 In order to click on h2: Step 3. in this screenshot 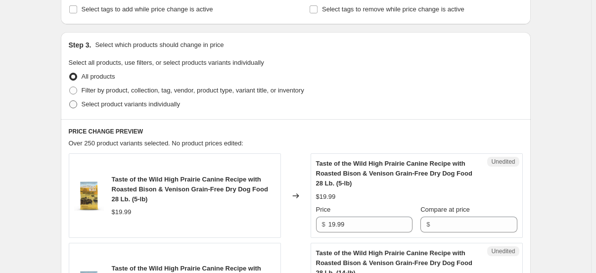, I will do `click(80, 45)`.